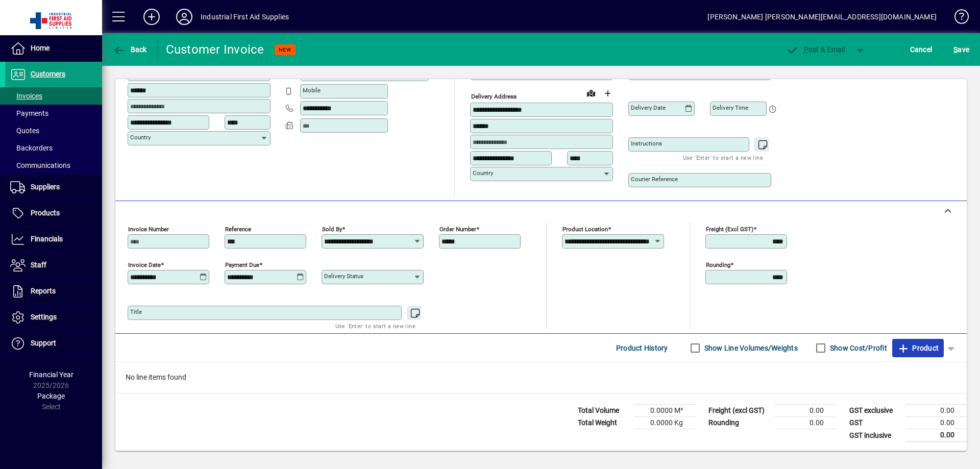  What do you see at coordinates (332, 229) in the screenshot?
I see `mat-label: Sold by` at bounding box center [332, 229].